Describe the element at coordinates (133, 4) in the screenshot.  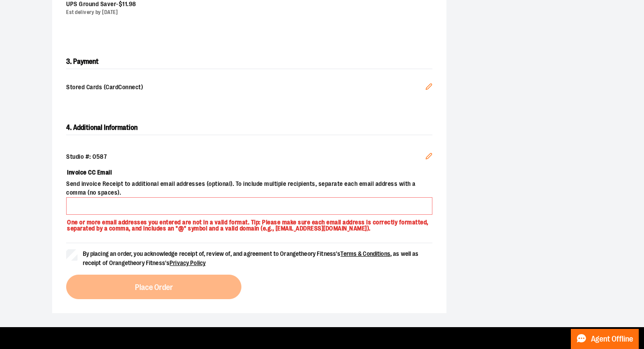
I see `span: 98` at that location.